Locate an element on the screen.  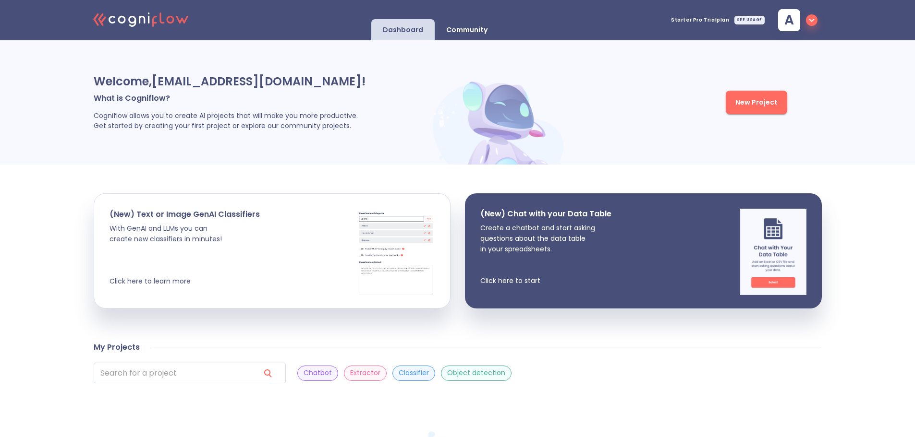
span: New Project is located at coordinates (756, 102).